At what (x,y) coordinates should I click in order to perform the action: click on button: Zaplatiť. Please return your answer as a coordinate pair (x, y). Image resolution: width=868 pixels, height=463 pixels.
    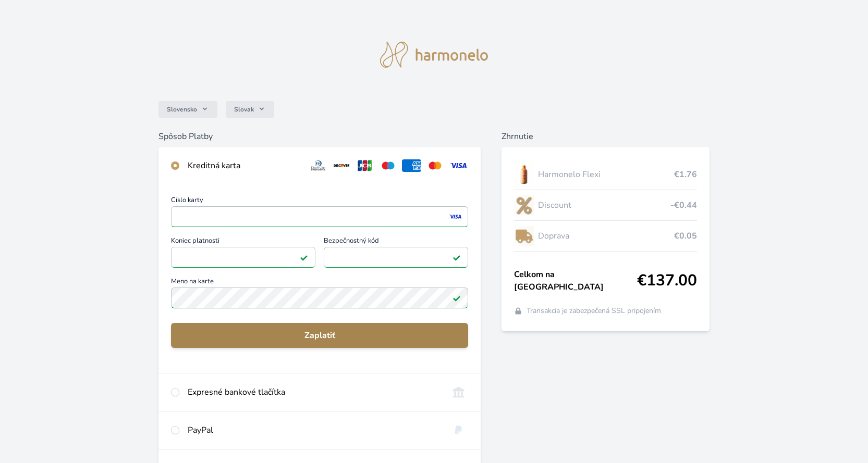
    Looking at the image, I should click on (320, 336).